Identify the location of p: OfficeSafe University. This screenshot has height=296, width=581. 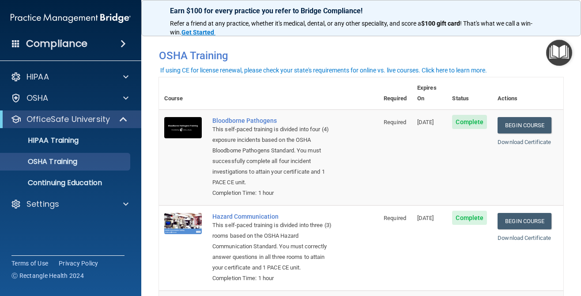
(68, 119).